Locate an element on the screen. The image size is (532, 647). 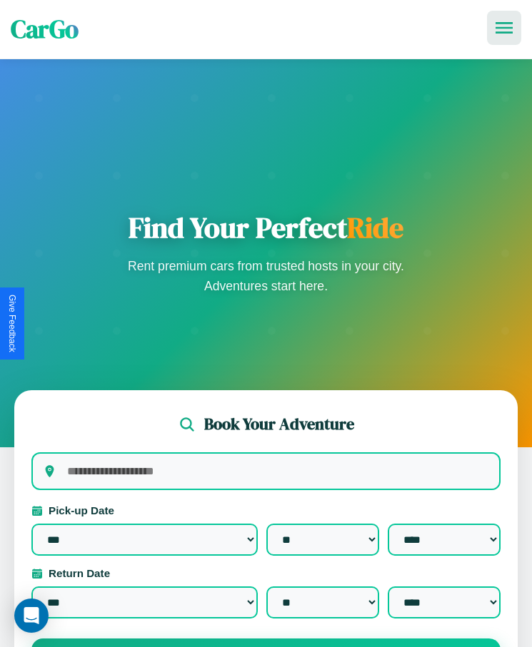
label: Pick-up Date is located at coordinates (265, 510).